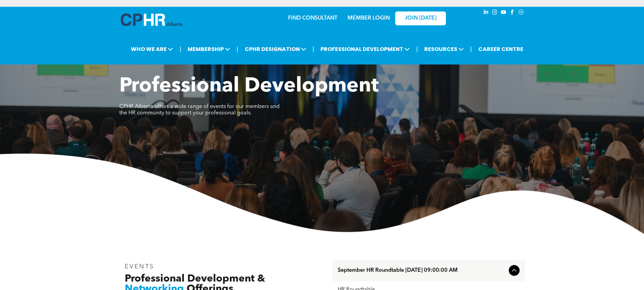 Image resolution: width=644 pixels, height=290 pixels. Describe the element at coordinates (369, 18) in the screenshot. I see `a: MEMBER LOGIN` at that location.